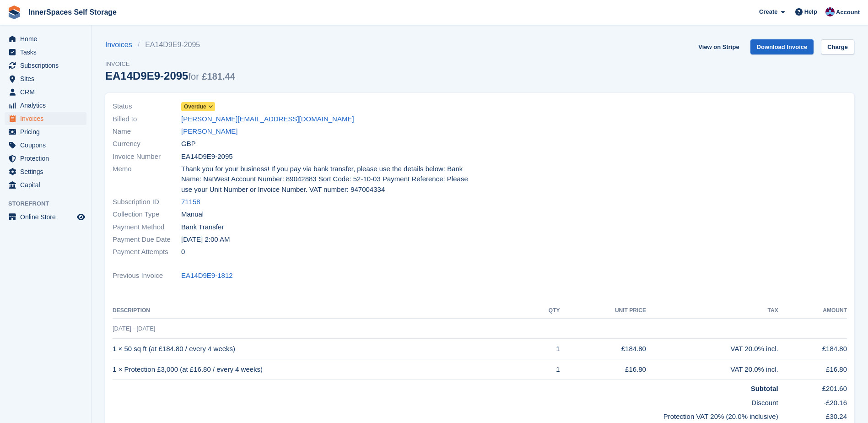  Describe the element at coordinates (765, 388) in the screenshot. I see `strong: Subtotal` at that location.